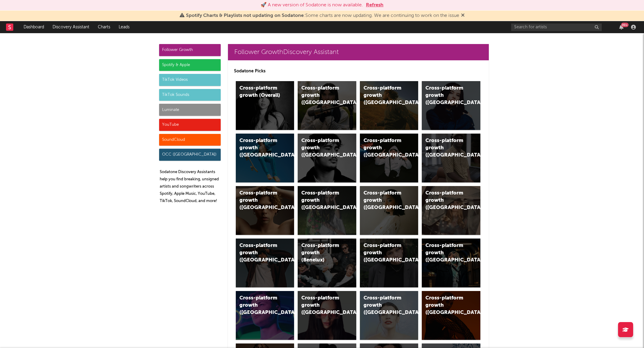  Describe the element at coordinates (260, 92) in the screenshot. I see `div: Cross-platform growth (Overall)` at that location.